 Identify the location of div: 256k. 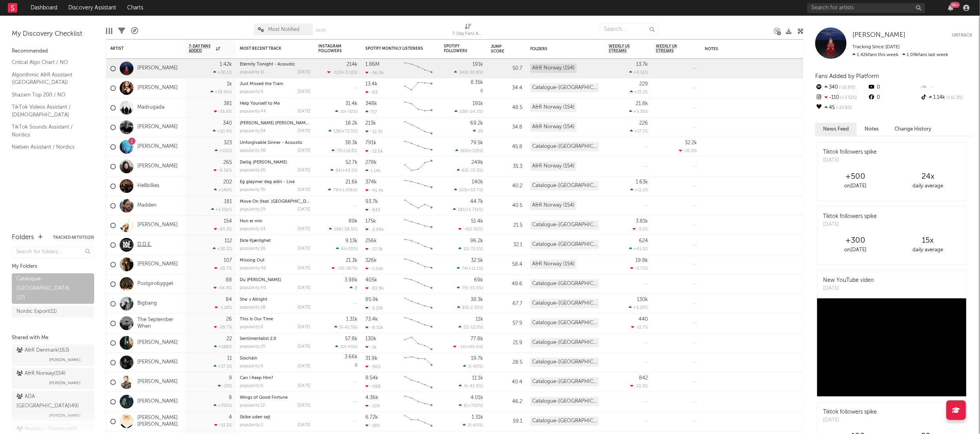
(371, 241).